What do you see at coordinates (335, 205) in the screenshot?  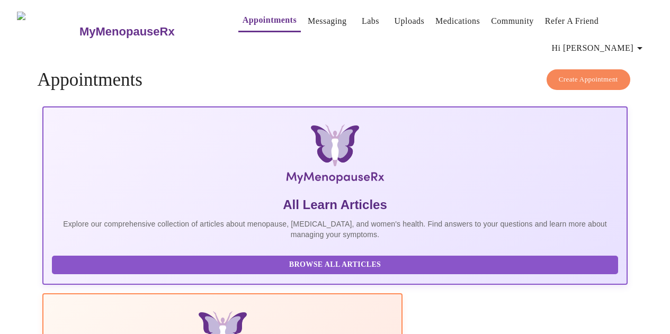 I see `h5: All Learn Articles` at bounding box center [335, 205].